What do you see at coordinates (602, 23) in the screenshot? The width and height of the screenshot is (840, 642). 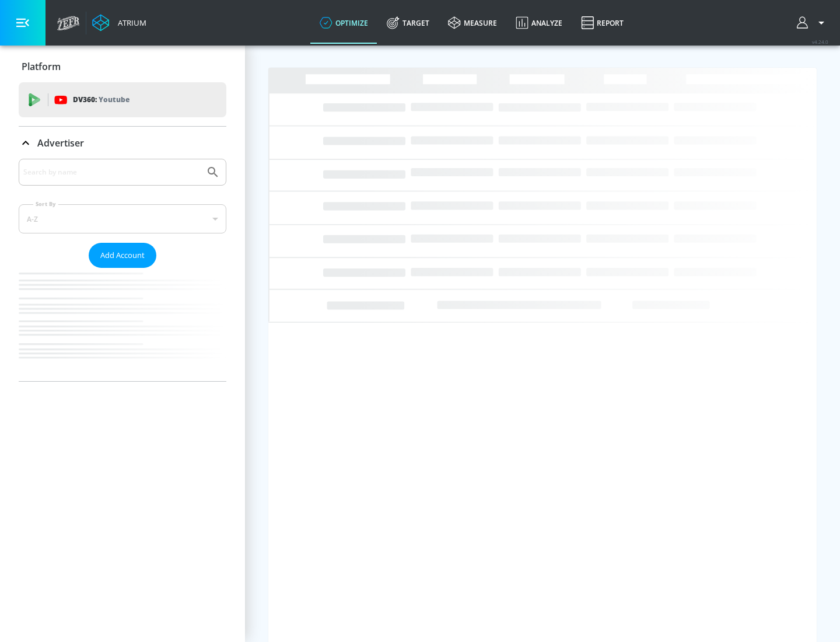 I see `a: Report` at bounding box center [602, 23].